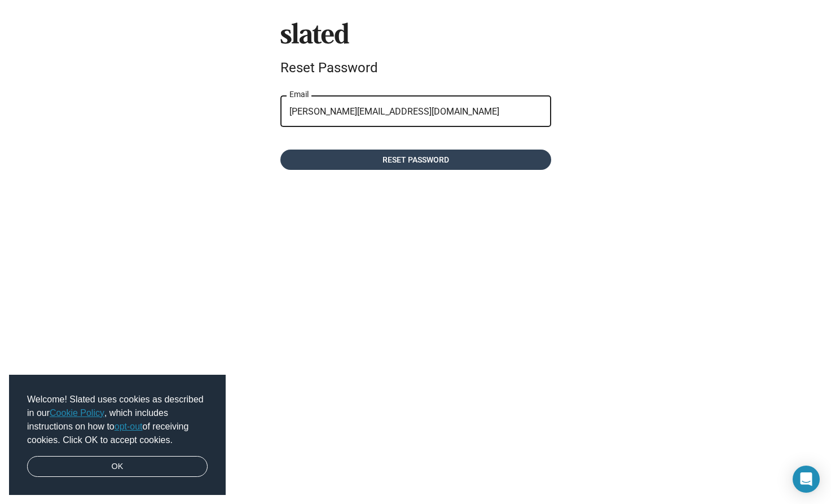 This screenshot has width=831, height=504. What do you see at coordinates (117, 467) in the screenshot?
I see `a: dismiss cookie message` at bounding box center [117, 467].